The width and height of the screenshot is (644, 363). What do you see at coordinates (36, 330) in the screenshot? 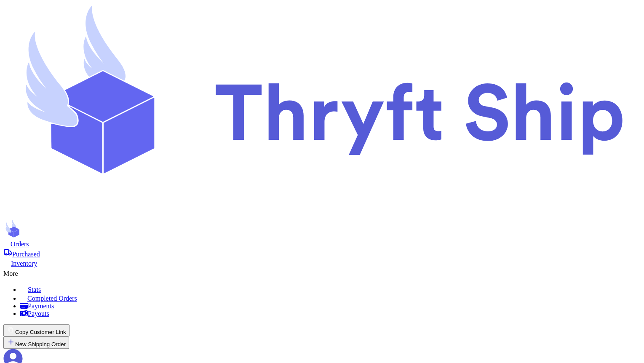
I see `button: Copy Customer Link` at bounding box center [36, 330].